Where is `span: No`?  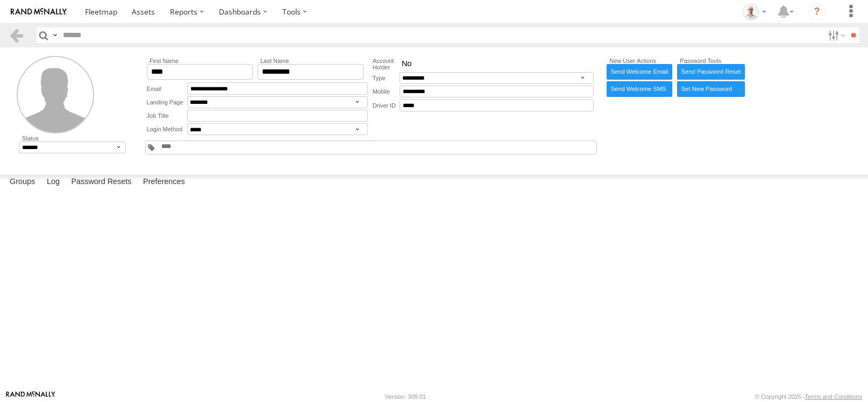
span: No is located at coordinates (407, 64).